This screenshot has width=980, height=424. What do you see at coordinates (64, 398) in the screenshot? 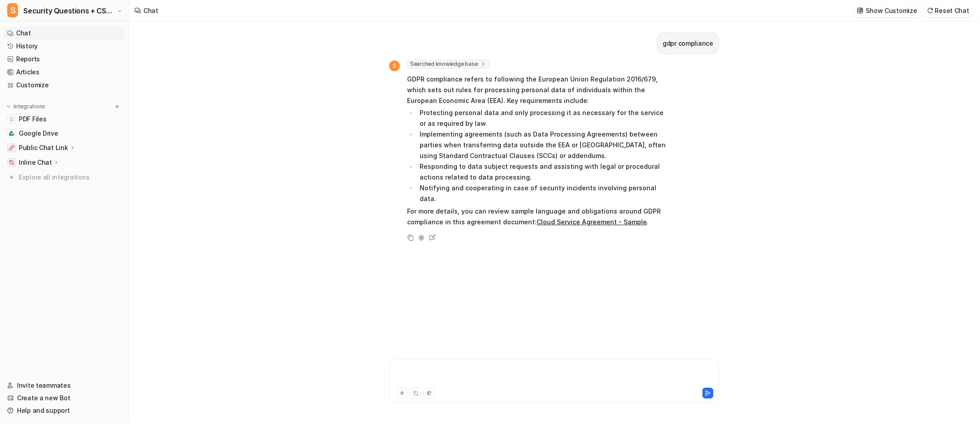
I see `a: Create a new Bot` at bounding box center [64, 398].